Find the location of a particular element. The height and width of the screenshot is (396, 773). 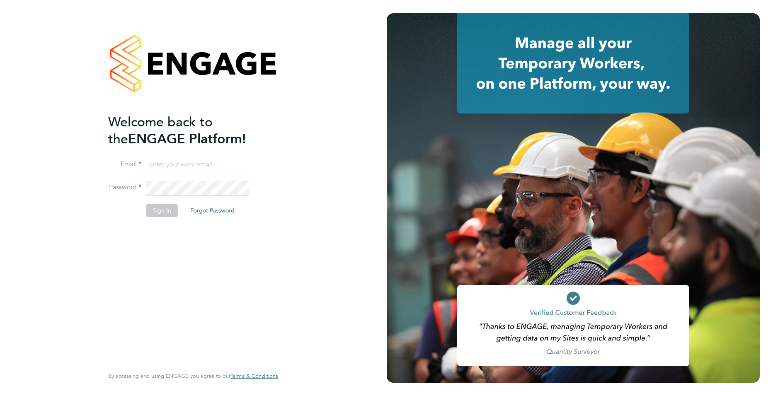

h2: ENGAGE Platform! is located at coordinates (189, 131).